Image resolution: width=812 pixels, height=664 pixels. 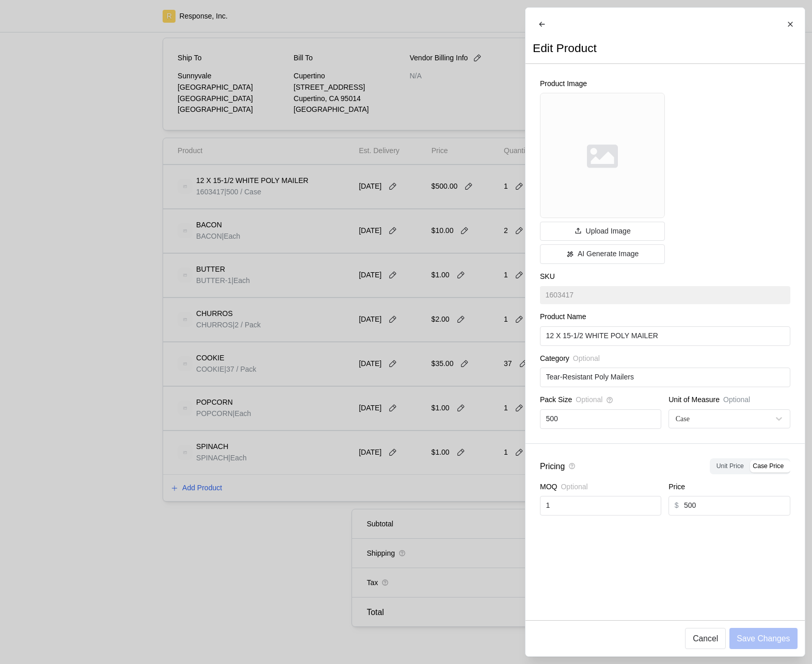 I want to click on input: Enter Product Name, so click(x=664, y=336).